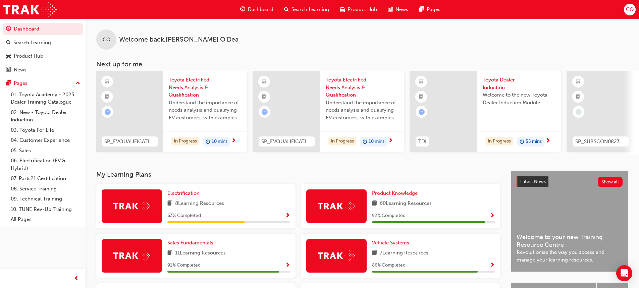 This screenshot has width=639, height=288. I want to click on a: car-iconProduct Hub, so click(358, 9).